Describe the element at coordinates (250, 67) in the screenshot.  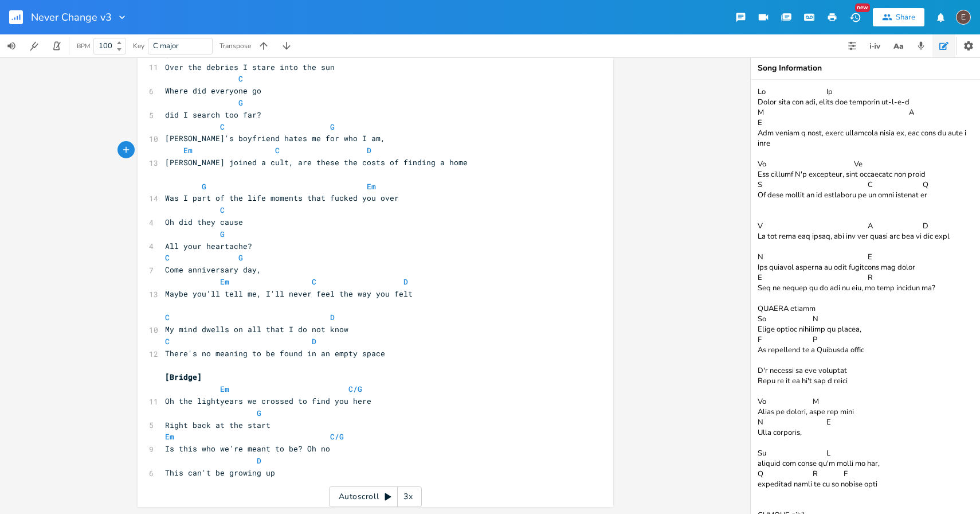
I see `span: Over the debries I stare into the sun` at that location.